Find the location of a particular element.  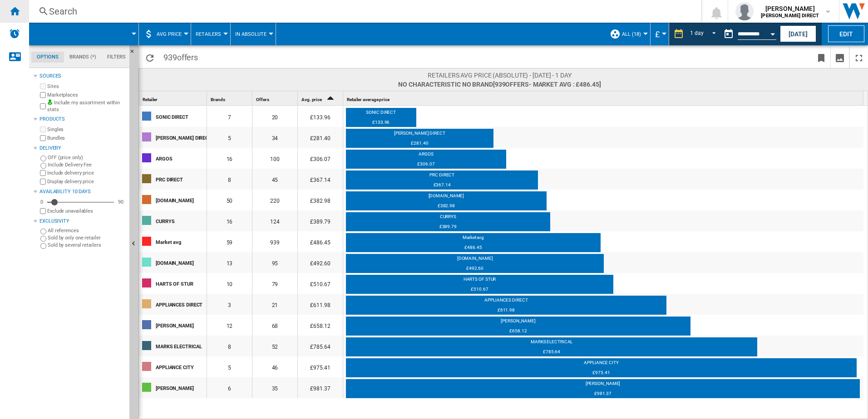

label: Include delivery price is located at coordinates (86, 172).